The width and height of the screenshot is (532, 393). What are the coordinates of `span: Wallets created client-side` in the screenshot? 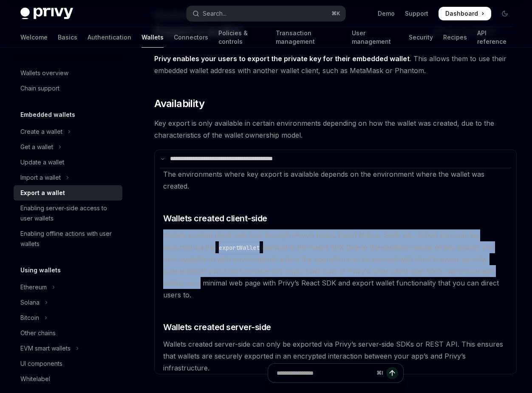 It's located at (215, 219).